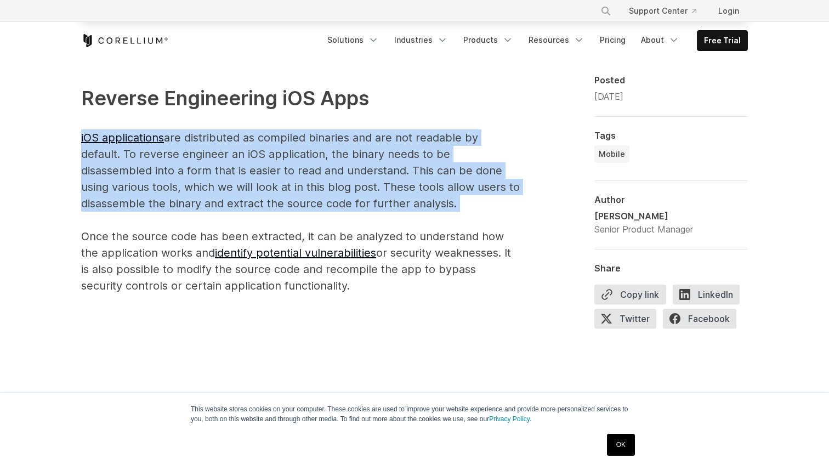  What do you see at coordinates (415, 414) in the screenshot?
I see `p: This website stores cookies on your computer. These cookies are used to improve your website expe...` at bounding box center [415, 414].